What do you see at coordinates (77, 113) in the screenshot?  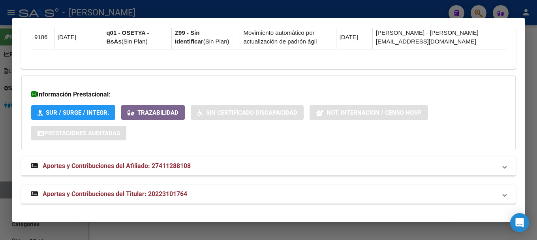 I see `span: SUR / SURGE / INTEGR.` at bounding box center [77, 113].